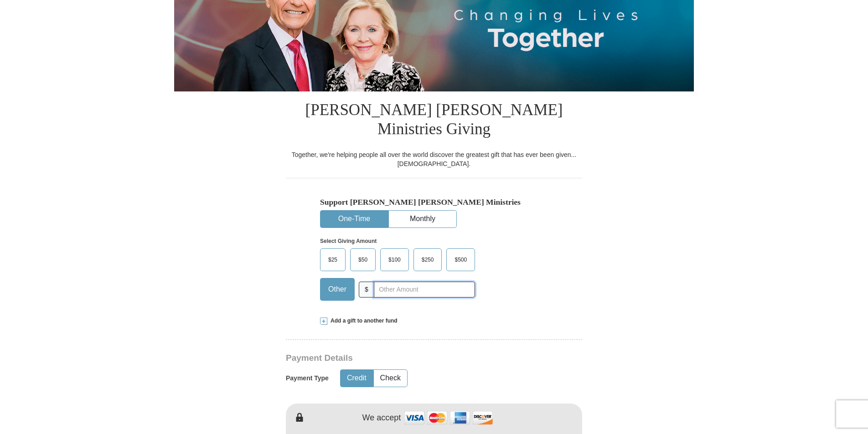 The width and height of the screenshot is (868, 434). What do you see at coordinates (357, 379) in the screenshot?
I see `button: Credit` at bounding box center [357, 379].